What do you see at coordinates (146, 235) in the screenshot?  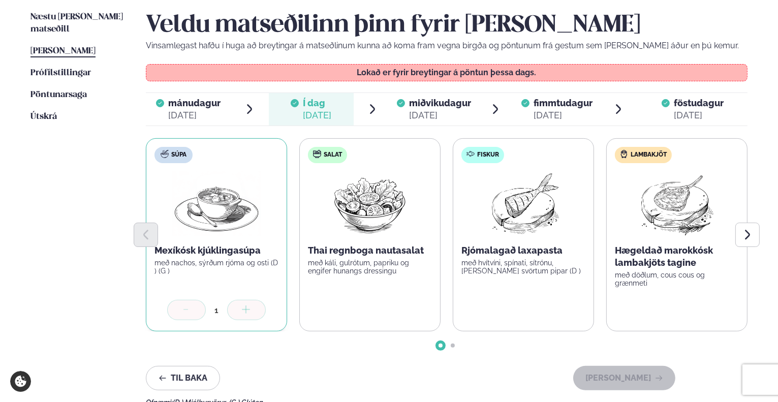 I see `button: Previous slide` at bounding box center [146, 235].